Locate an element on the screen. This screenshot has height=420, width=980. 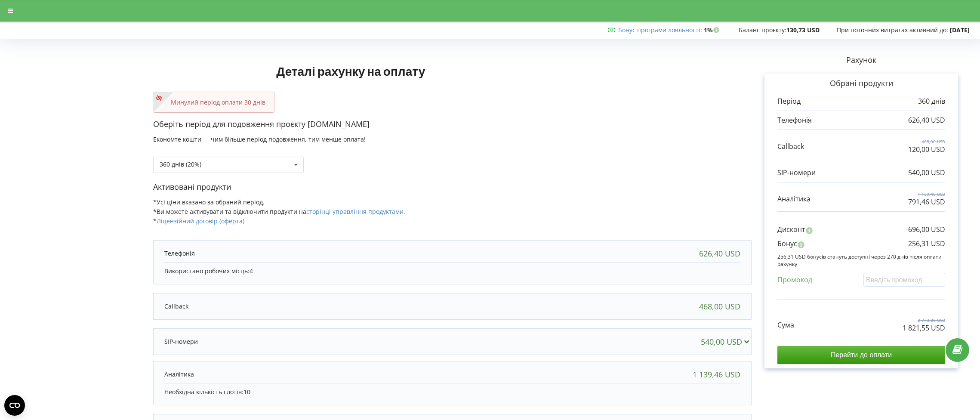
p: 120,00 USD is located at coordinates (927, 149).